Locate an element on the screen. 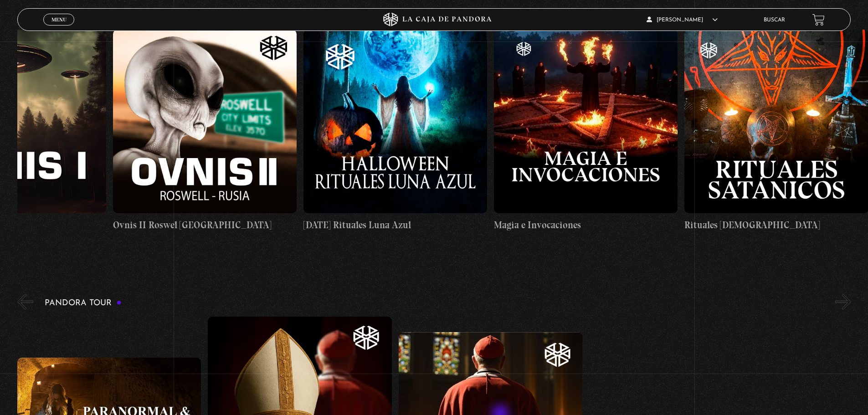 The image size is (868, 415). button: Previous is located at coordinates (25, 302).